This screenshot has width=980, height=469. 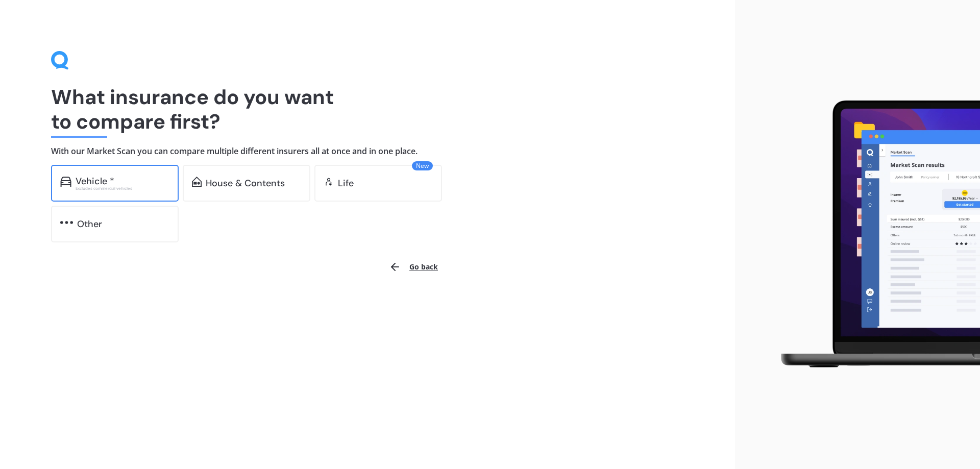 I want to click on div: House & Contents, so click(x=245, y=183).